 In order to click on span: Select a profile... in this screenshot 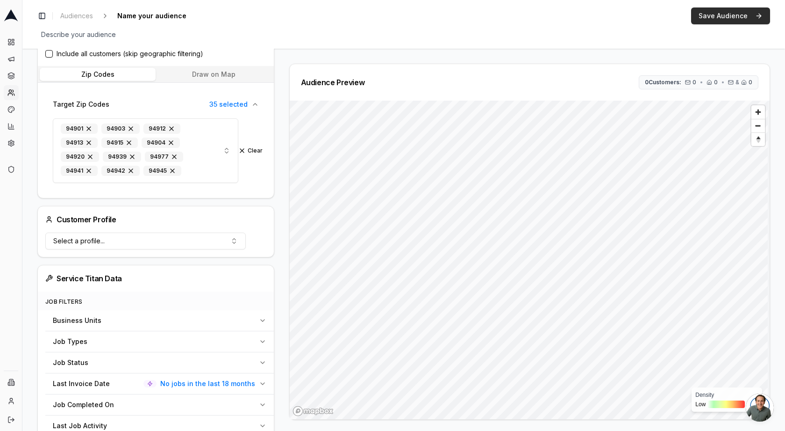, I will do `click(79, 241)`.